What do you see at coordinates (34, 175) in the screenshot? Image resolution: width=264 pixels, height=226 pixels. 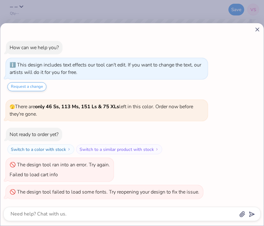 I see `div: Failed to load cart info` at bounding box center [34, 175].